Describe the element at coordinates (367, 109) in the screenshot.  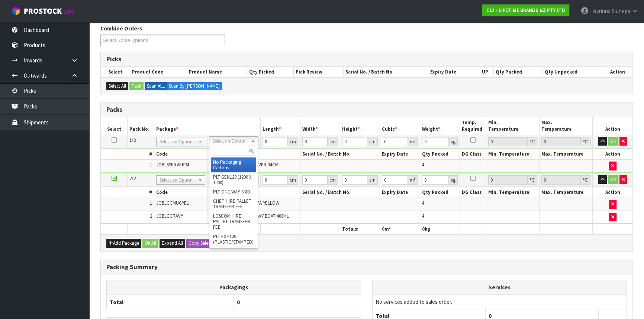
I see `h3: Packs` at that location.